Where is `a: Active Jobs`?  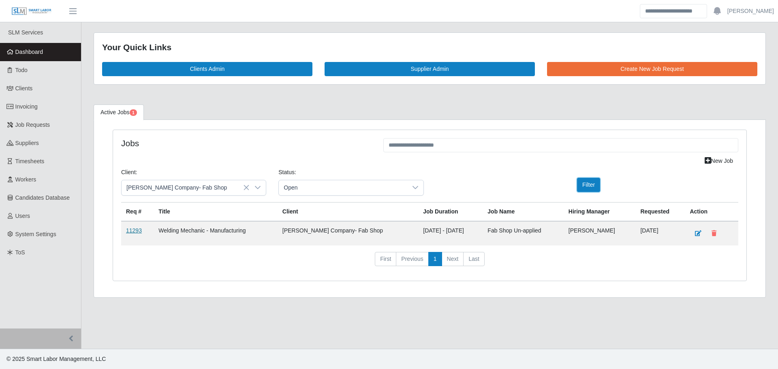 a: Active Jobs is located at coordinates (119, 112).